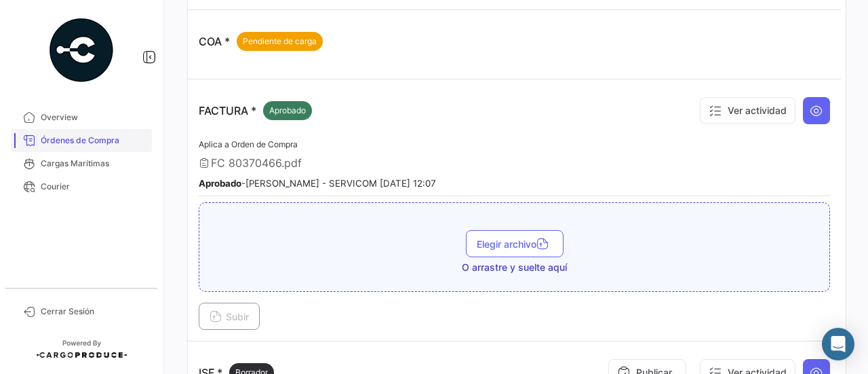  I want to click on a: Courier, so click(81, 186).